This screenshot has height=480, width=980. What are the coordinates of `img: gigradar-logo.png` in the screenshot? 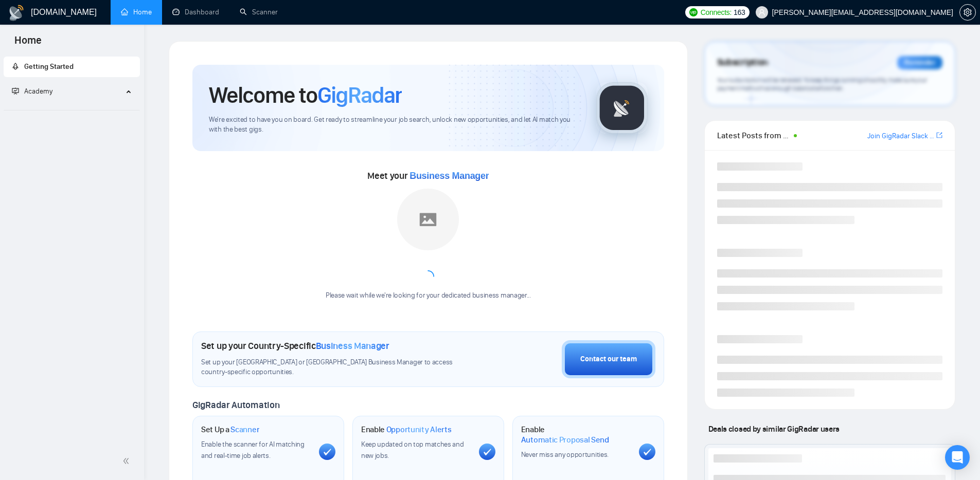 It's located at (622, 108).